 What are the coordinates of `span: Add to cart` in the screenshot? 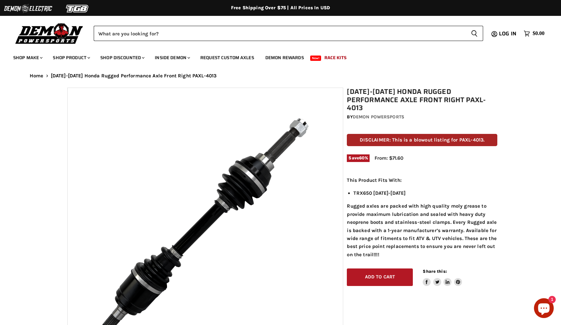 It's located at (380, 276).